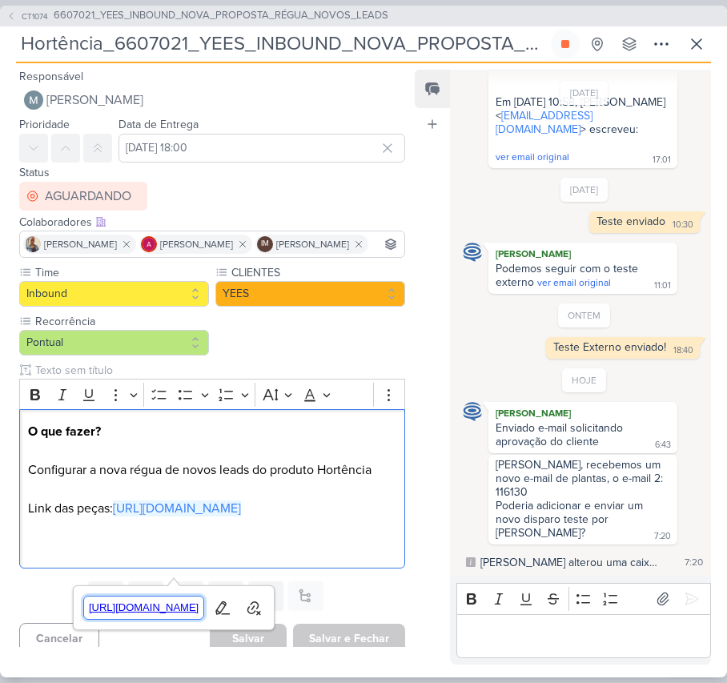 This screenshot has width=727, height=683. What do you see at coordinates (282, 44) in the screenshot?
I see `input: Kard Sem Título` at bounding box center [282, 44].